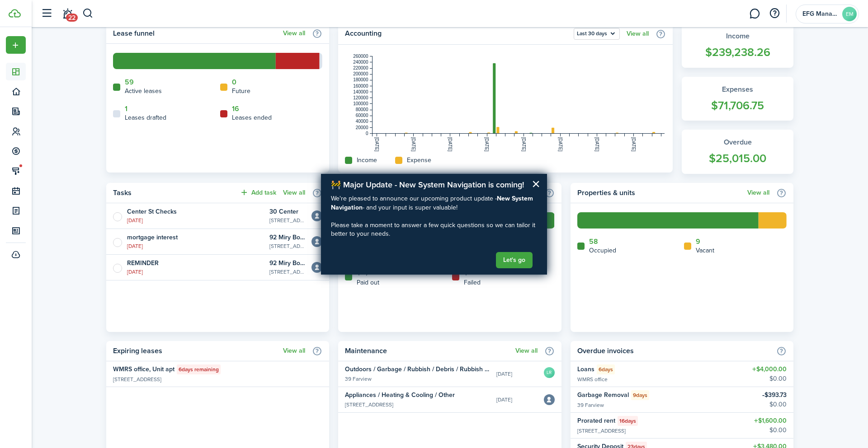  Describe the element at coordinates (363, 115) in the screenshot. I see `tspan: 60000` at that location.